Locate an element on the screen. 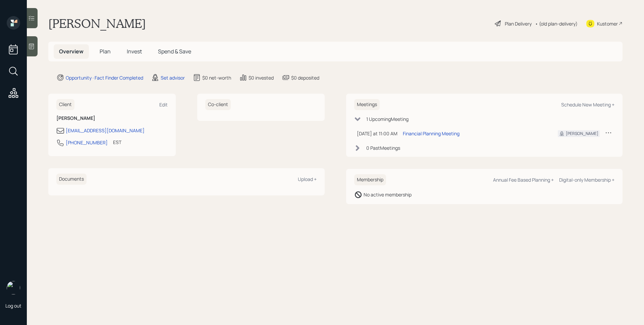 The height and width of the screenshot is (325, 644). span: Invest is located at coordinates (134, 51).